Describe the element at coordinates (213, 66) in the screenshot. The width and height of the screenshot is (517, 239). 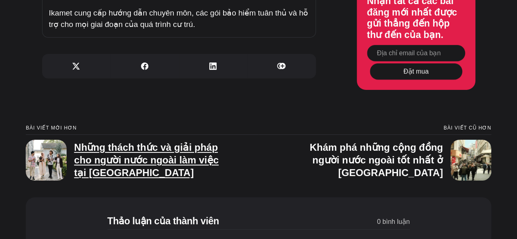
I see `a: Chia sẻ trên Linkedin` at that location.